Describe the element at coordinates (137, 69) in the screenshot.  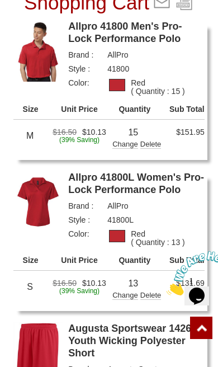
I see `div: Style is 41800` at that location.